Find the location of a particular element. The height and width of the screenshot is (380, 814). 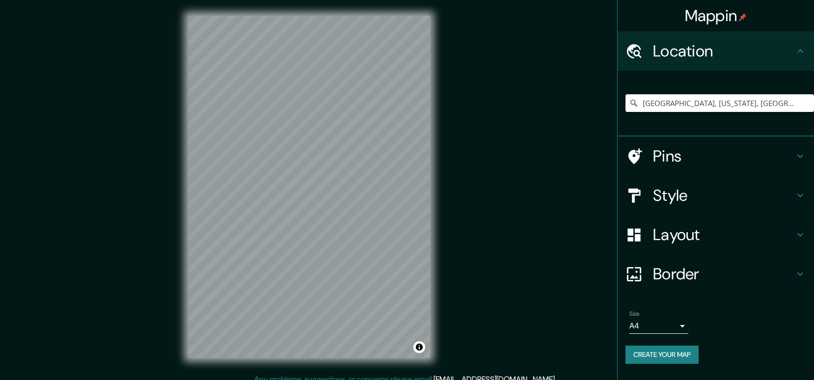

canvas: Map is located at coordinates (309, 187).